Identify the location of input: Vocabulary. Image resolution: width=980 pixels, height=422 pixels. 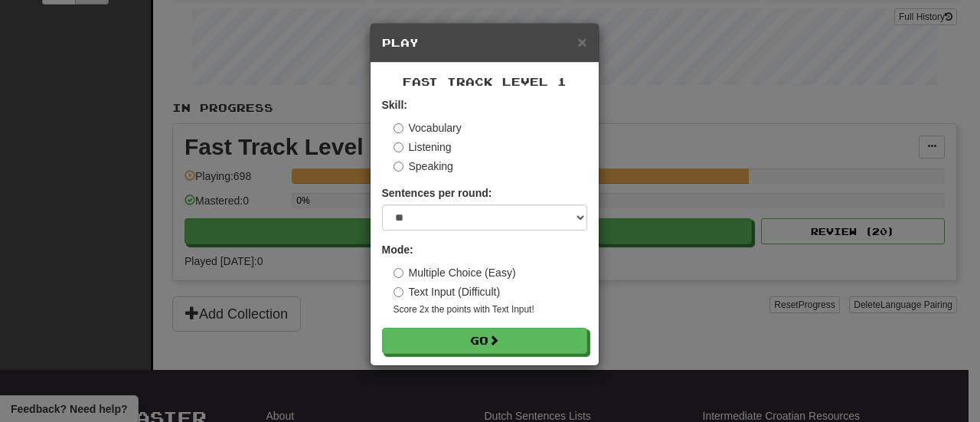
(398, 128).